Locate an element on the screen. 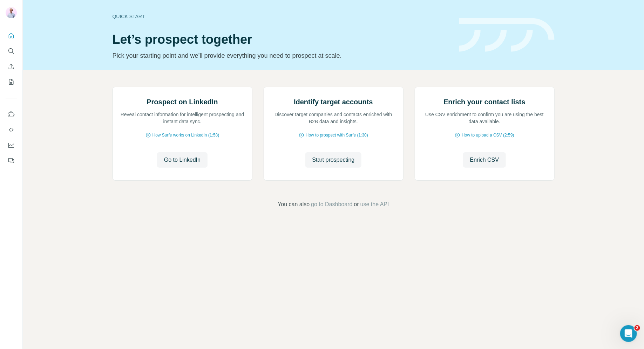  h2: Enrich your contact lists is located at coordinates (484, 102).